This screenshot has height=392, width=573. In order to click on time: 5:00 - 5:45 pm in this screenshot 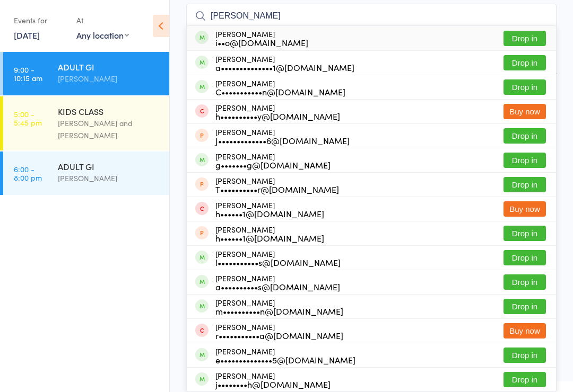, I will do `click(28, 118)`.